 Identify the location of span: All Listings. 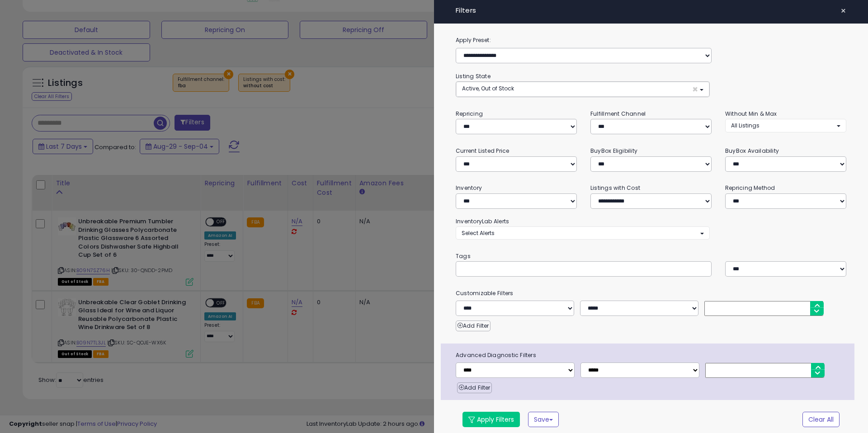
(745, 125).